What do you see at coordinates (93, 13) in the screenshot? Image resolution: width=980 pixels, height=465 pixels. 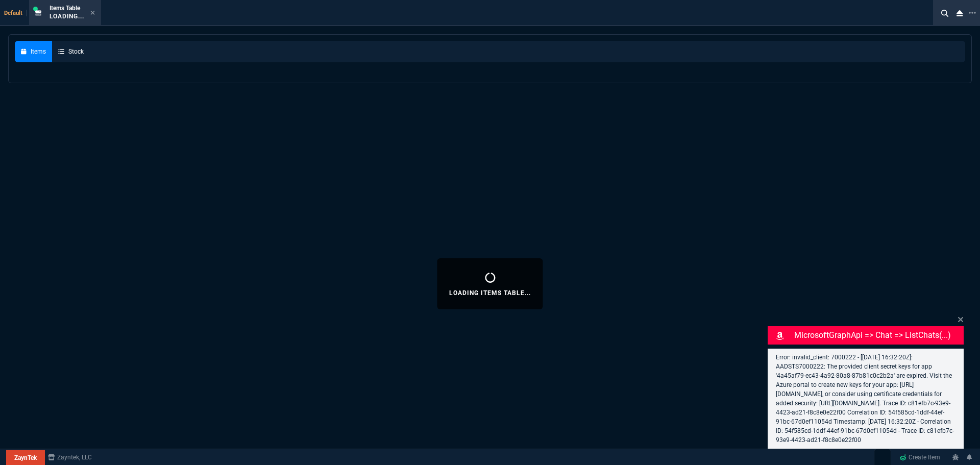 I see `nx-icon: Close Tab` at bounding box center [93, 13].